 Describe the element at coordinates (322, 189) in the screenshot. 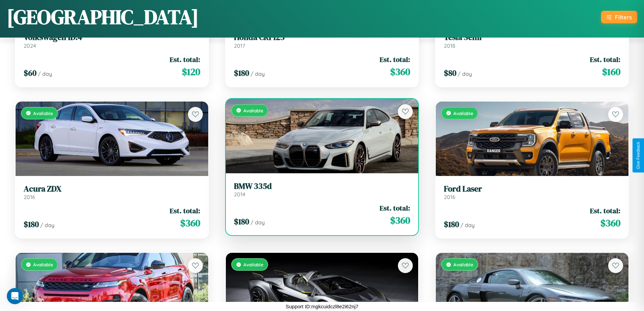

I see `a: BMW 335d2014` at that location.